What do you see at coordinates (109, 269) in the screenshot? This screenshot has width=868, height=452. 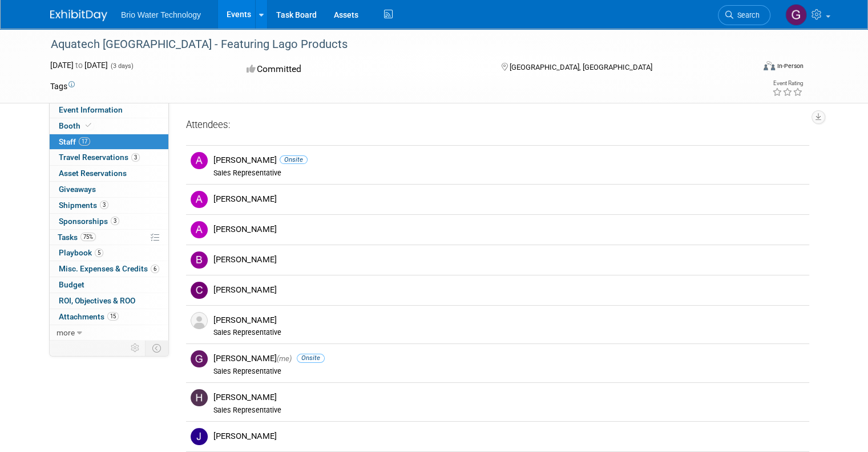 I see `span: Misc. Expenses & Credits` at bounding box center [109, 269].